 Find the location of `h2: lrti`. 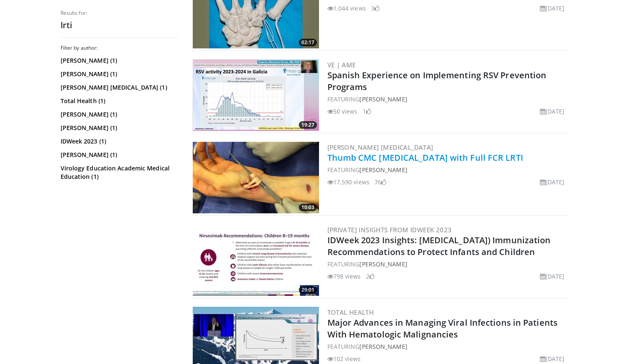

h2: lrti is located at coordinates (119, 26).